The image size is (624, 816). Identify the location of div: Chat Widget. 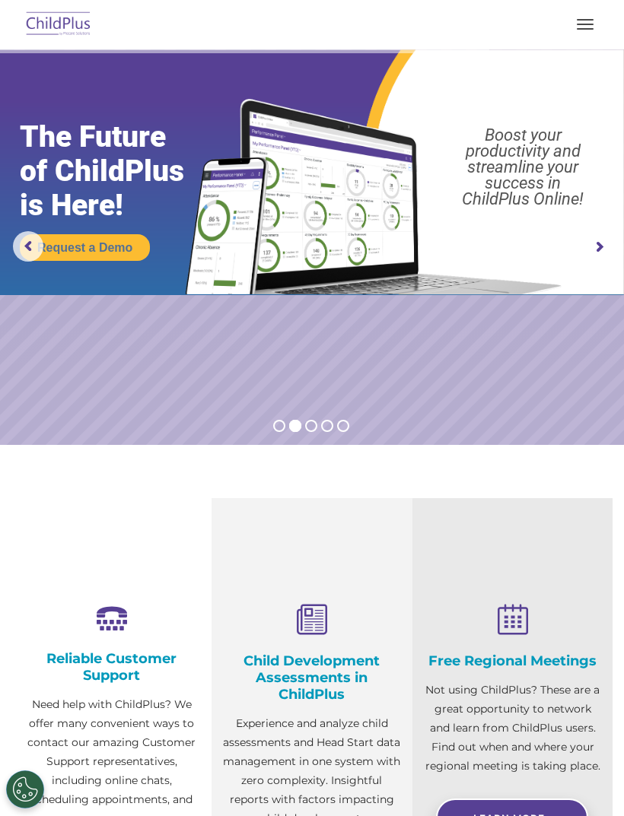
(495, 734).